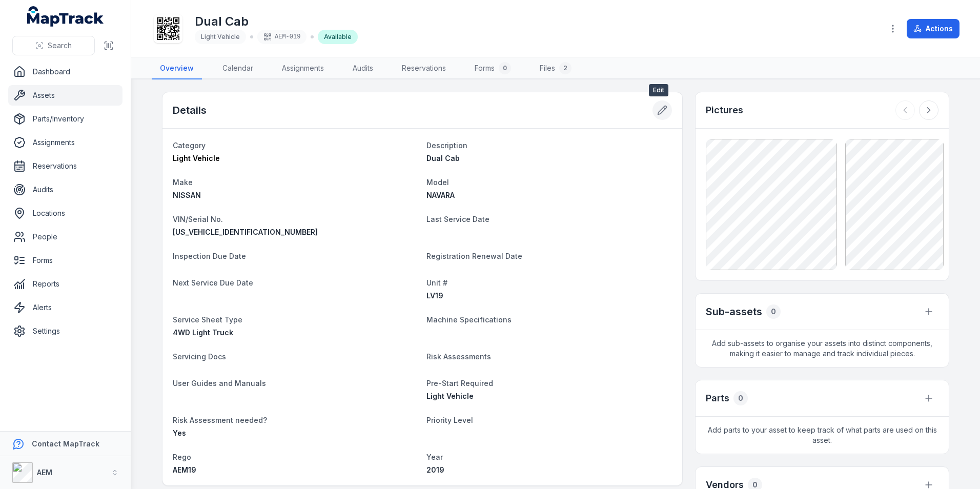 This screenshot has height=489, width=980. Describe the element at coordinates (493, 69) in the screenshot. I see `a: Forms0` at that location.